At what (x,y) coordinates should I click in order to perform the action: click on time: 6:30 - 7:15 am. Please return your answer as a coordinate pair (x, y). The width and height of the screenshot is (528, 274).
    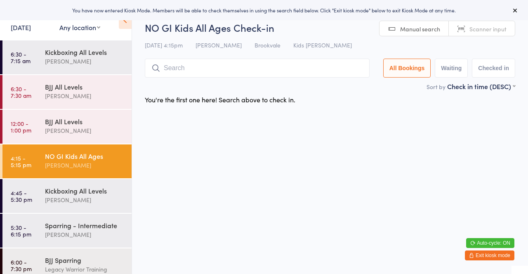
    Looking at the image, I should click on (21, 57).